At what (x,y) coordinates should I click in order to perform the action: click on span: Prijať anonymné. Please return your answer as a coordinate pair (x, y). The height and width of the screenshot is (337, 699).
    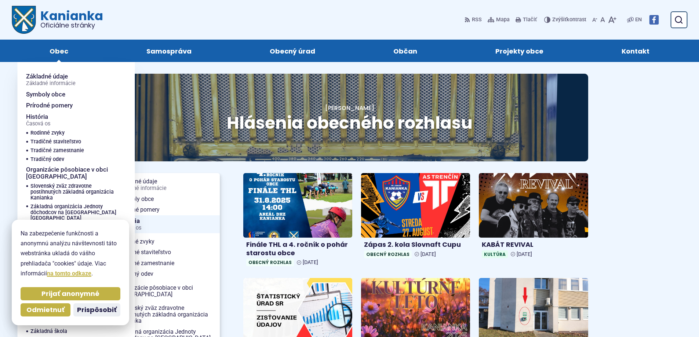
    Looking at the image, I should click on (70, 294).